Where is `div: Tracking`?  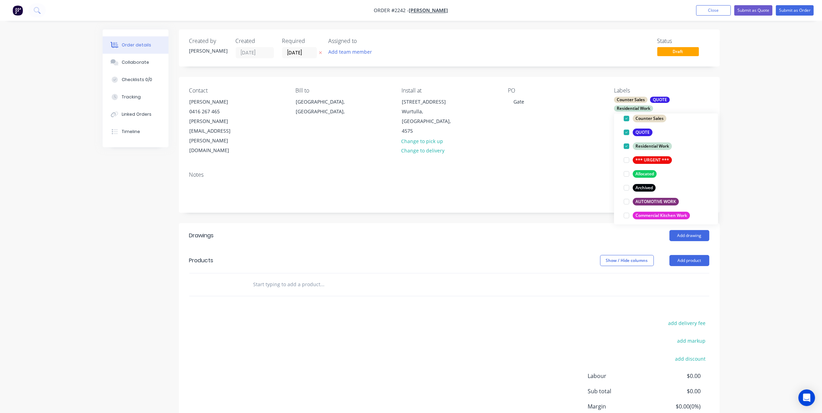
div: Tracking is located at coordinates (131, 97).